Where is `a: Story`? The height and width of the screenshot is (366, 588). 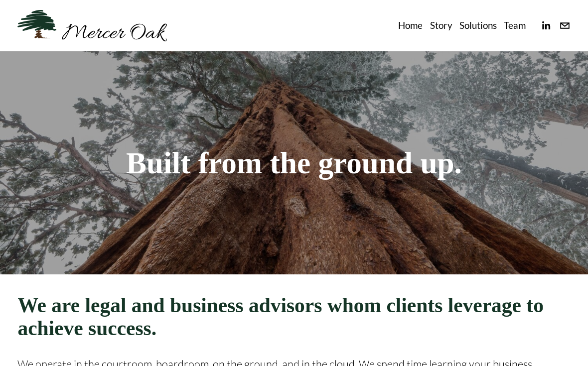 a: Story is located at coordinates (441, 26).